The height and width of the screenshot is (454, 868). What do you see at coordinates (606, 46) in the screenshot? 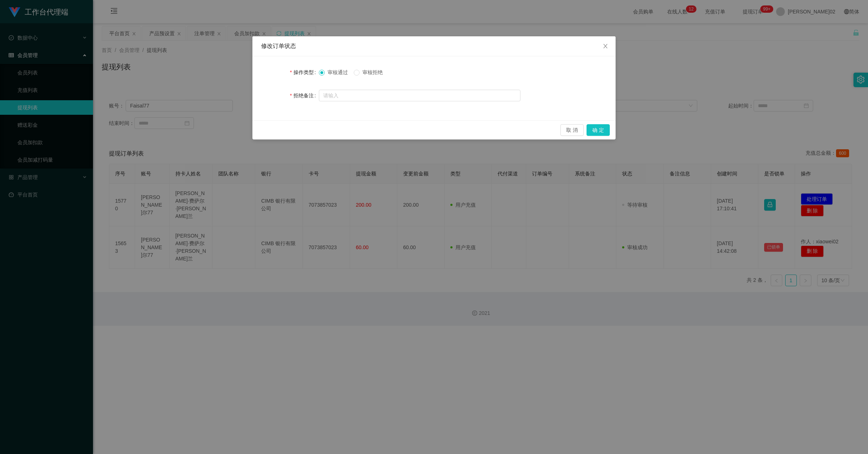
I see `i: 图标： 关闭` at bounding box center [606, 46].